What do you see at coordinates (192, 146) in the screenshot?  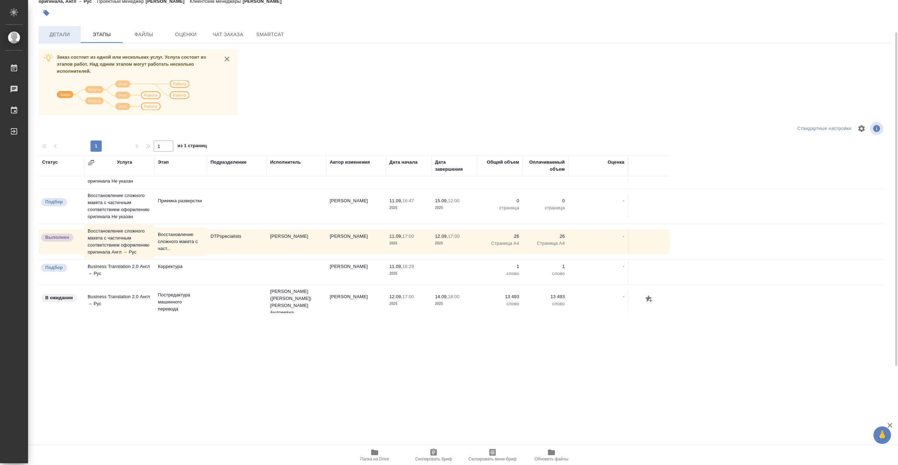 I see `span: из 1 страниц` at bounding box center [192, 146].